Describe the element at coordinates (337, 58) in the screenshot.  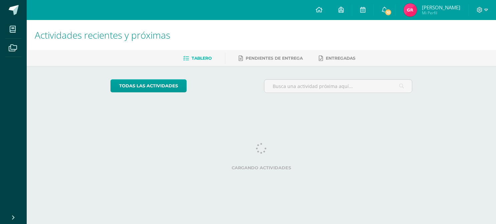
I see `a: Entregadas` at that location.